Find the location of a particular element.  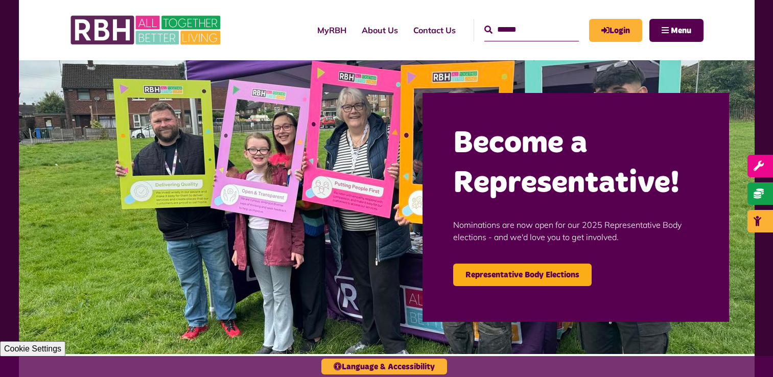

button: Navigation is located at coordinates (676, 30).